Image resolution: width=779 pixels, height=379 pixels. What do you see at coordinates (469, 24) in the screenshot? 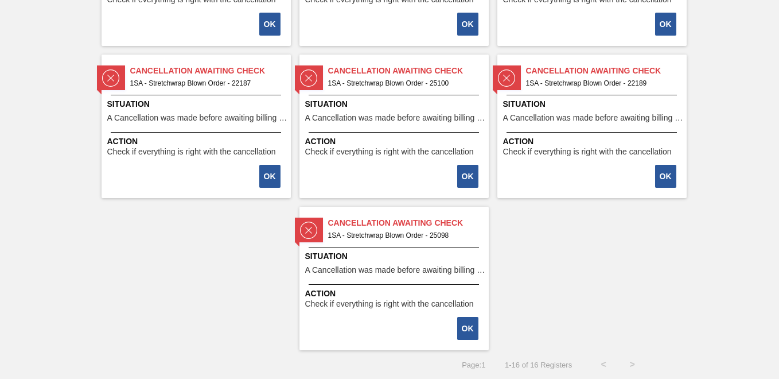
I see `div: Complete task: 2206914` at bounding box center [469, 24].